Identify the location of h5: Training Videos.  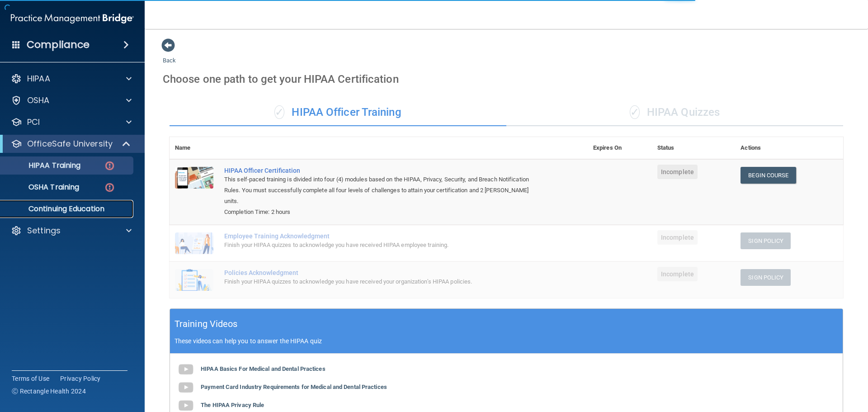
(206, 324).